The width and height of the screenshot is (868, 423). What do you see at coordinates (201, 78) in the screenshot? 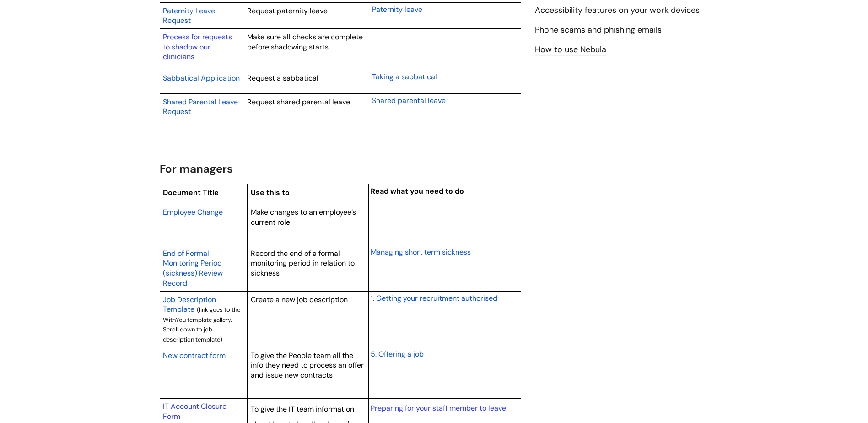
I see `span: Sabbatical Application` at bounding box center [201, 78].